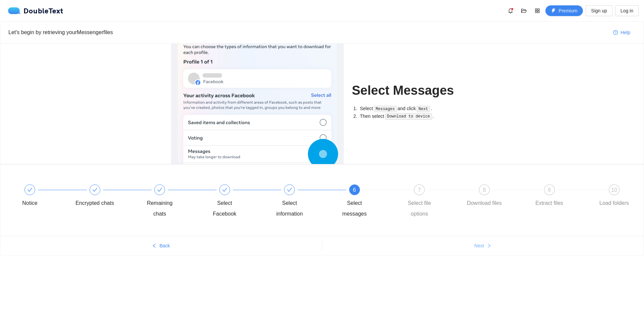 Image resolution: width=644 pixels, height=319 pixels. Describe the element at coordinates (408, 117) in the screenshot. I see `code: Download to device` at that location.